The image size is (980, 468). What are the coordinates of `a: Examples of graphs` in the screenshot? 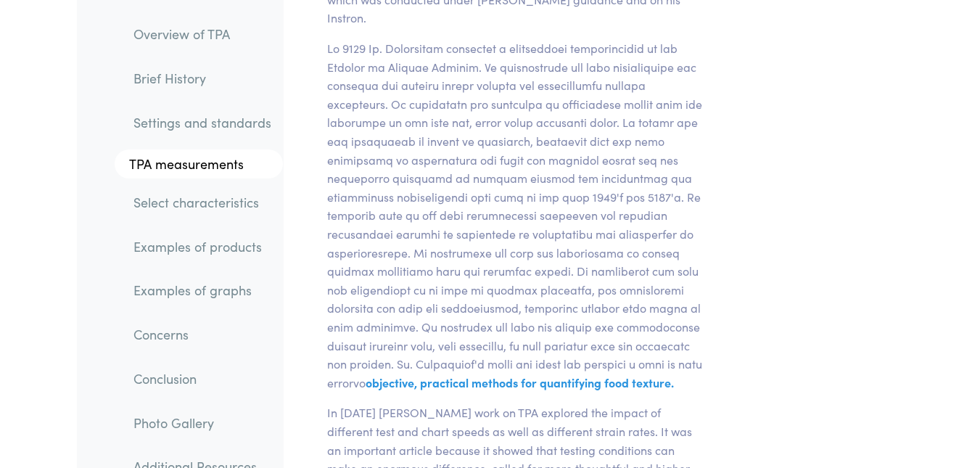 It's located at (202, 290).